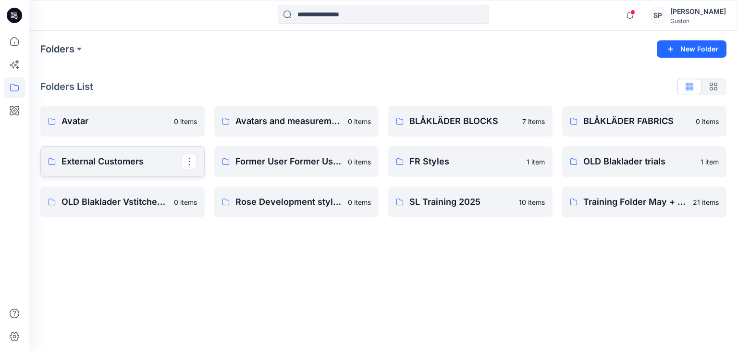 The height and width of the screenshot is (351, 738). Describe the element at coordinates (122, 121) in the screenshot. I see `a: Avatar0 items` at that location.